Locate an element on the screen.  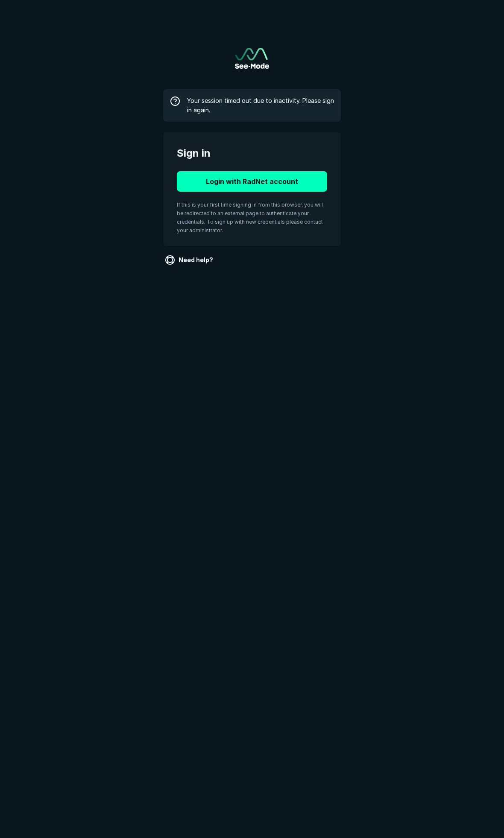
button: Login with RadNet account is located at coordinates (252, 181).